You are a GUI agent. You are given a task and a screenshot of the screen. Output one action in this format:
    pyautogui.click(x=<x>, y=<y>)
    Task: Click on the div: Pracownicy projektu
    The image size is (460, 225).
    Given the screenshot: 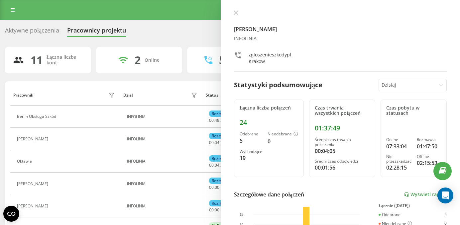 What is the action you would take?
    pyautogui.click(x=96, y=32)
    